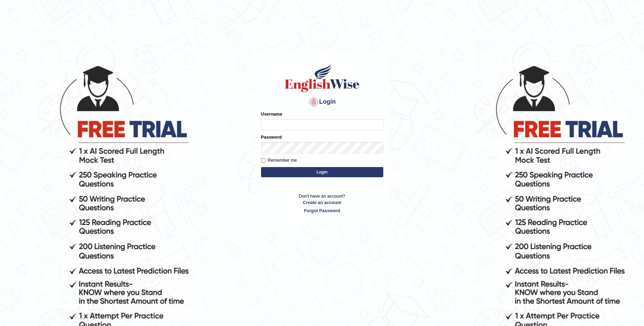 The height and width of the screenshot is (326, 644). Describe the element at coordinates (279, 160) in the screenshot. I see `label: Remember me` at that location.